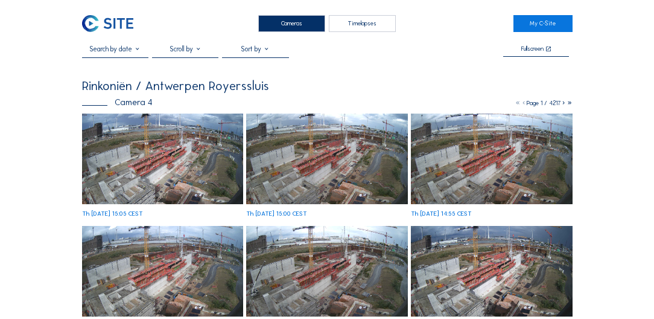 This screenshot has height=319, width=654. Describe the element at coordinates (544, 103) in the screenshot. I see `span: Page 1 / 4217` at that location.